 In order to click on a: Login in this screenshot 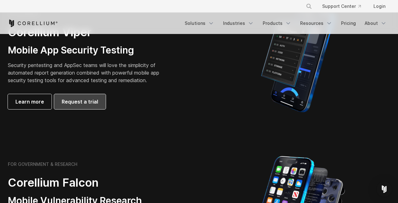, I will do `click(379, 6)`.